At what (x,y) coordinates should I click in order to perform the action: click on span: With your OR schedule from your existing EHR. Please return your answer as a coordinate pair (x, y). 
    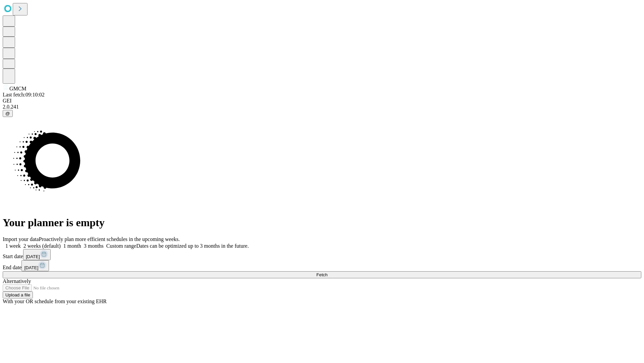
    Looking at the image, I should click on (55, 300).